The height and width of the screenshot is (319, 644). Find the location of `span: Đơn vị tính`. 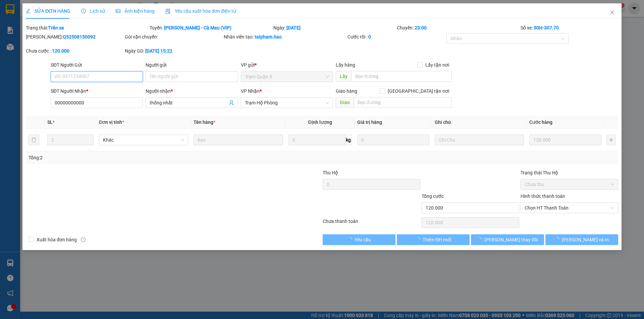

span: Đơn vị tính is located at coordinates (112, 122).